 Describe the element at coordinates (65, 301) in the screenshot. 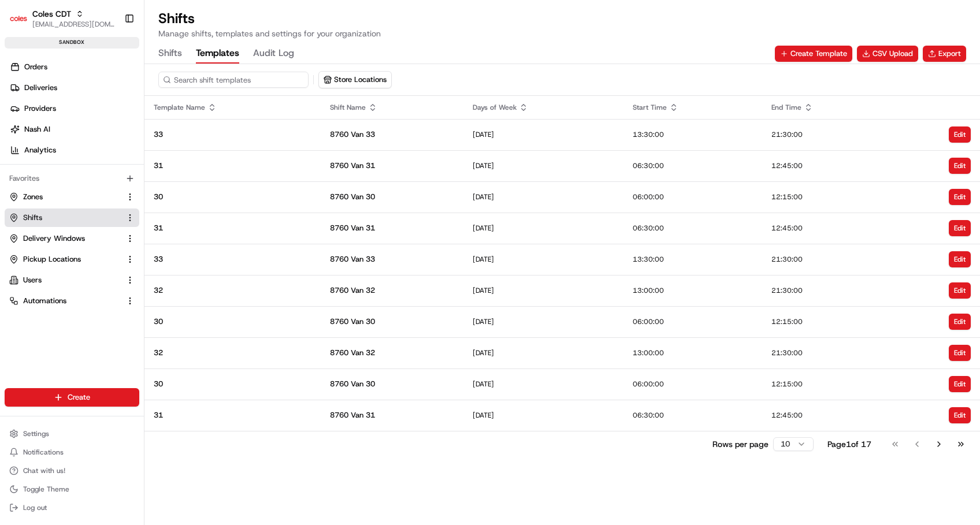

I see `a: Automations` at that location.